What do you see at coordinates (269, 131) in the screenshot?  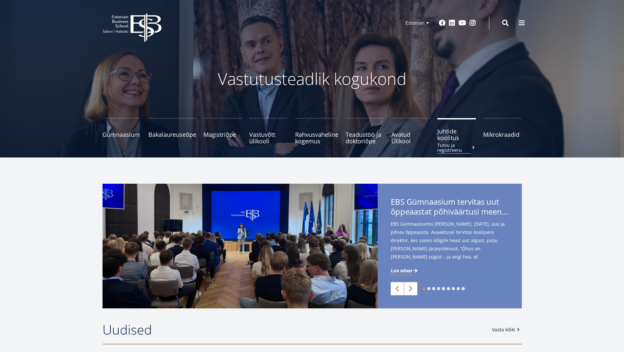 I see `a: Vastuvõtt ülikooli` at bounding box center [269, 131].